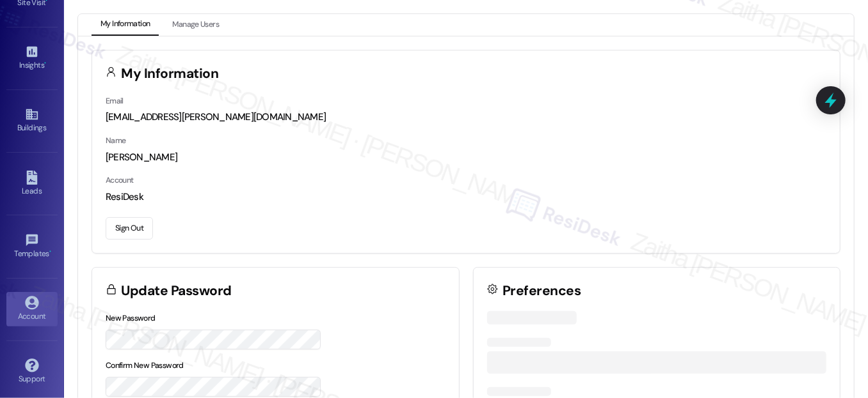  What do you see at coordinates (542, 291) in the screenshot?
I see `h3: Preferences` at bounding box center [542, 291].